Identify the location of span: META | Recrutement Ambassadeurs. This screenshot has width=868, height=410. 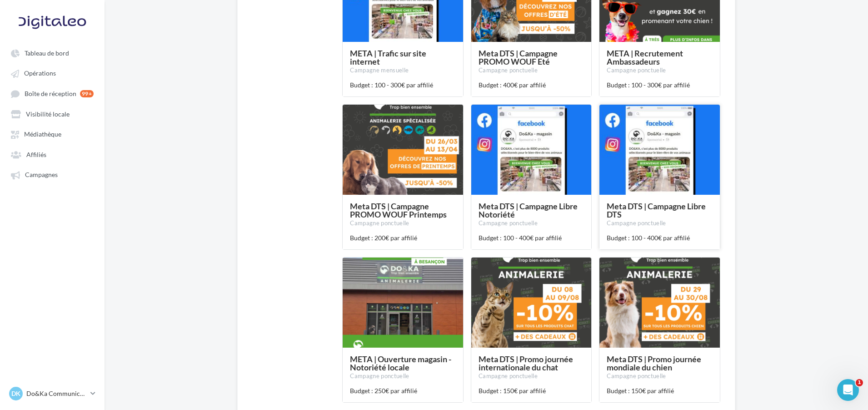
(645, 57).